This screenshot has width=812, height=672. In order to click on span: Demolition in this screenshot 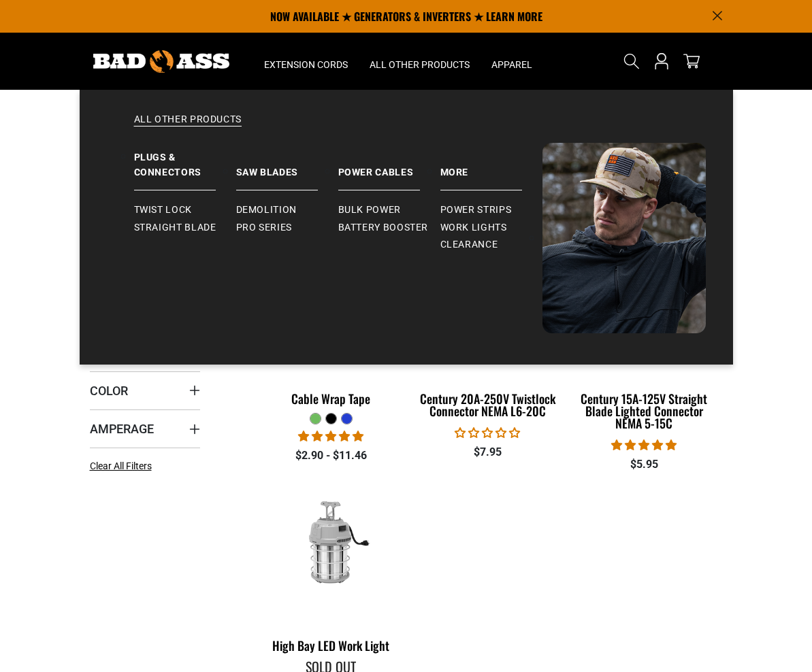, I will do `click(266, 211)`.